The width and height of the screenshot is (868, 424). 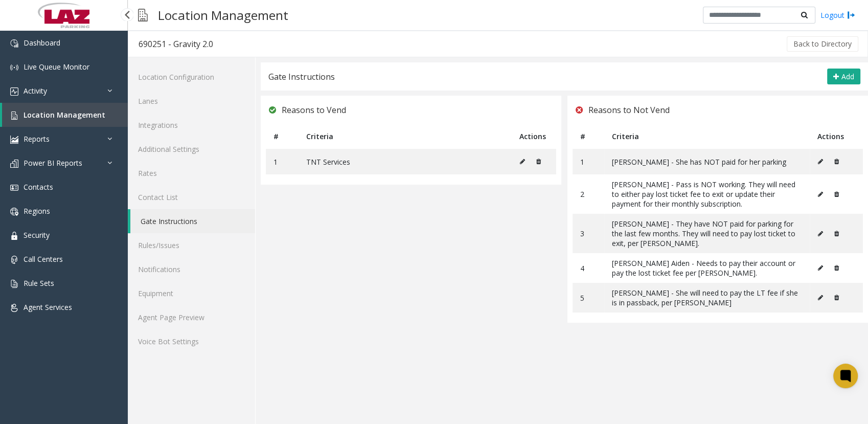 I want to click on a: Lanes, so click(x=191, y=101).